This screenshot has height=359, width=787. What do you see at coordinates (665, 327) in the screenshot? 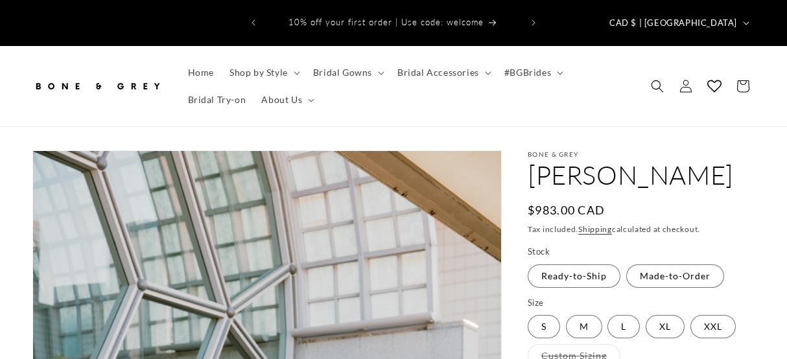
I see `label: XL` at bounding box center [665, 327].